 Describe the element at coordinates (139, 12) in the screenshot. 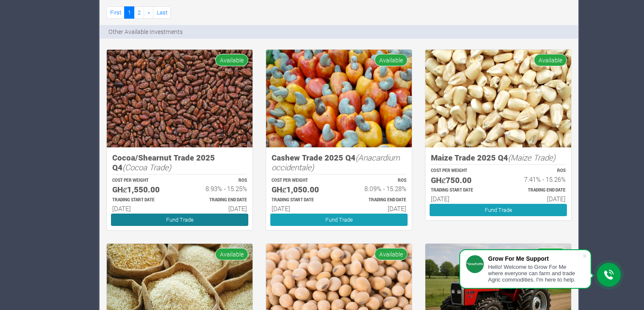

I see `nav: Page Navigation` at that location.